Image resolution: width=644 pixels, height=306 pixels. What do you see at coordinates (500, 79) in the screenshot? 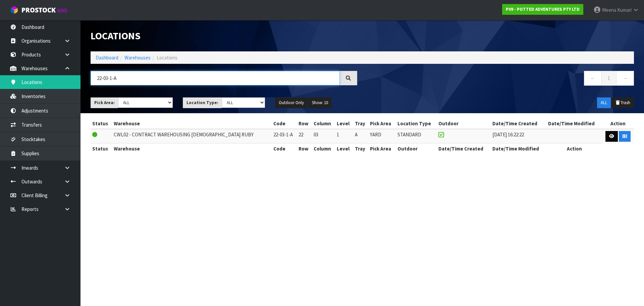
I see `nav: Page navigation` at bounding box center [500, 79].